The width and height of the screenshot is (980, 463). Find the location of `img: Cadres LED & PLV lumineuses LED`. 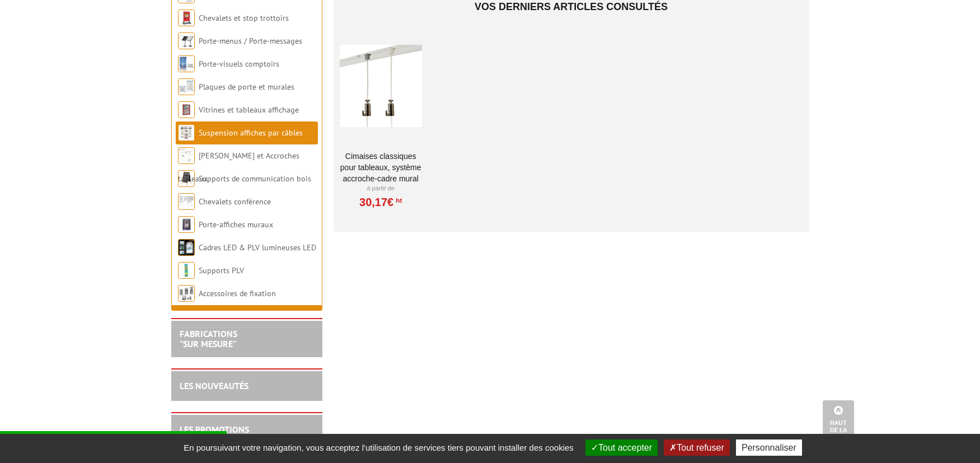

img: Cadres LED & PLV lumineuses LED is located at coordinates (186, 247).